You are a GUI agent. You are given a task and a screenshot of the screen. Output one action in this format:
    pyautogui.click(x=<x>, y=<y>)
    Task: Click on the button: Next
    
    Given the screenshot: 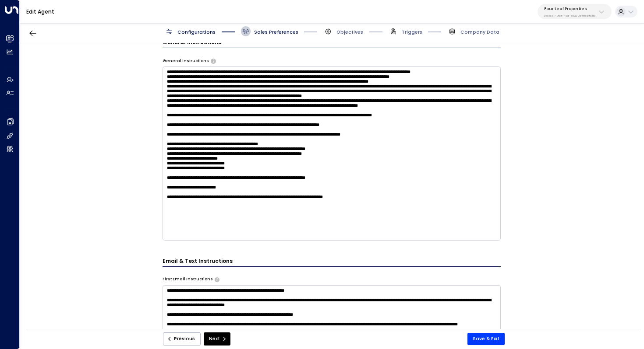 What is the action you would take?
    pyautogui.click(x=217, y=339)
    